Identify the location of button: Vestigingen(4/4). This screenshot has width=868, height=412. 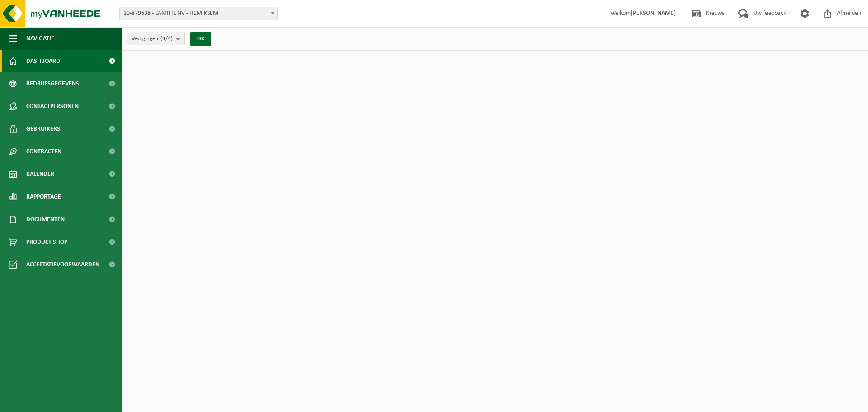
(156, 38).